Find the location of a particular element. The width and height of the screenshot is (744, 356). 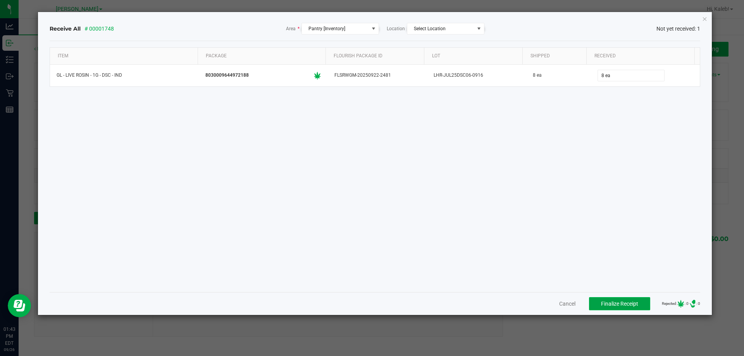

span: Finalize Receipt is located at coordinates (620, 304).